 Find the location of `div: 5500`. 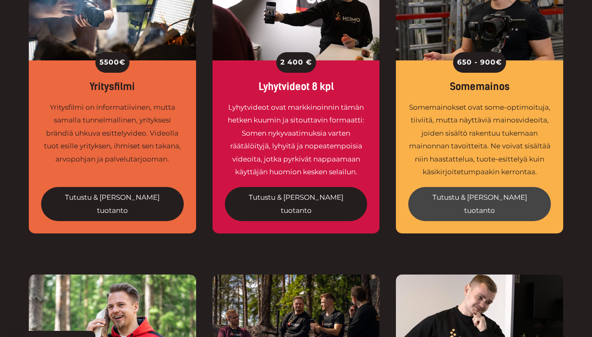

div: 5500 is located at coordinates (112, 62).